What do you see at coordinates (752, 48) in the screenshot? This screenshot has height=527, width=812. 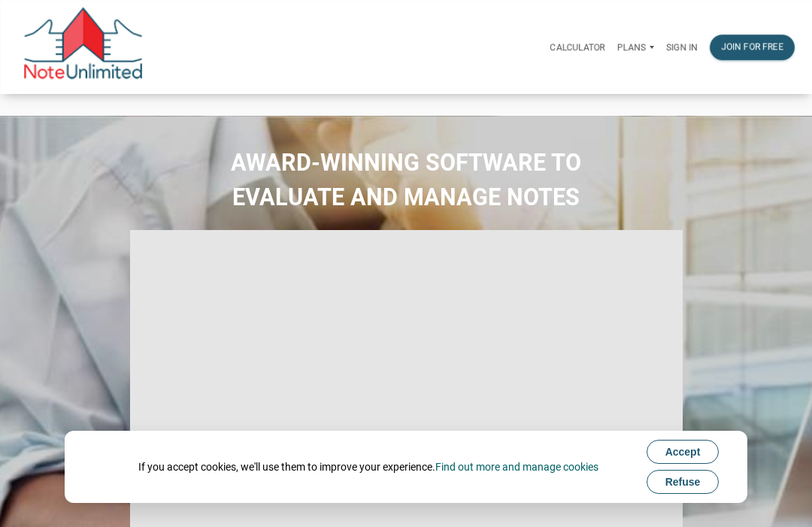 I see `div: Join for free` at bounding box center [752, 48].